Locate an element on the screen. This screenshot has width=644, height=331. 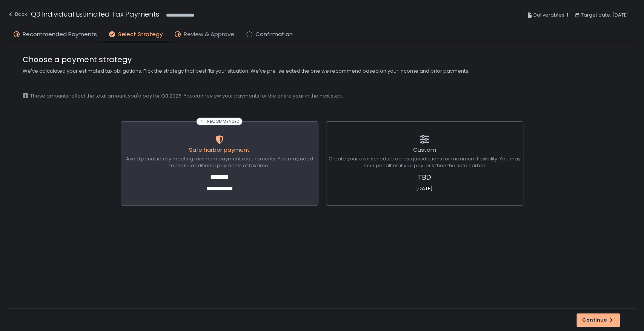
span: These amounts reflect the total amount you'd pay for Q3 2025. You can review your payments for th... is located at coordinates (186, 96).